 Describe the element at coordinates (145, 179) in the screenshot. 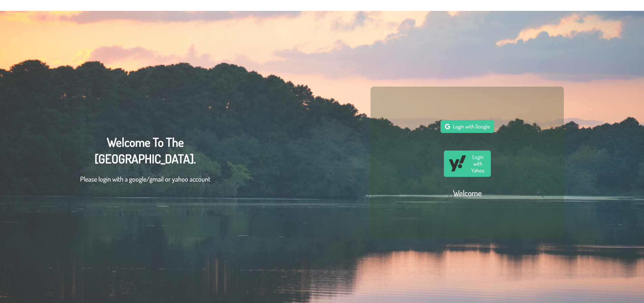

I see `p: Please login with a google/gmail or yahoo account` at that location.